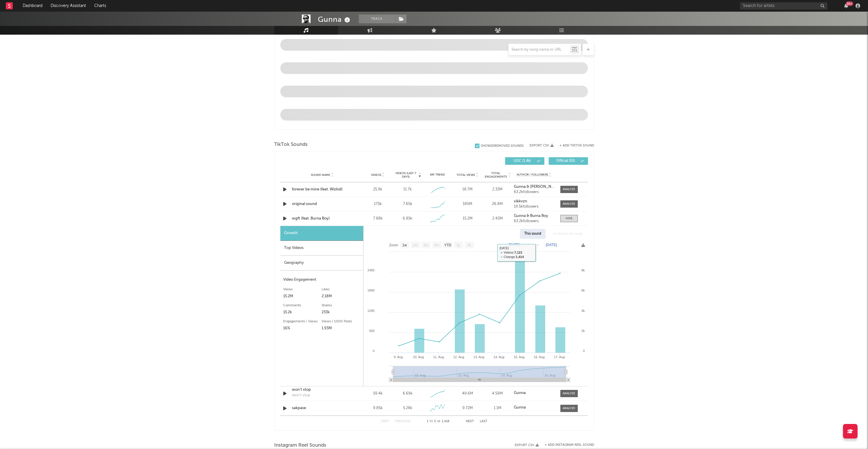 Image resolution: width=868 pixels, height=449 pixels. Describe the element at coordinates (497, 204) in the screenshot. I see `div: 26.8M` at that location.